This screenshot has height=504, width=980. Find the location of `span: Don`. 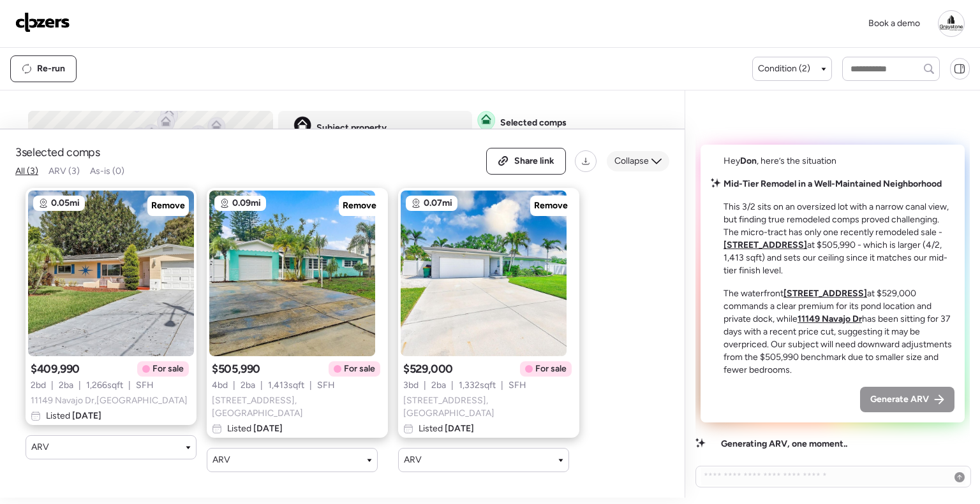

span: Don is located at coordinates (748, 161).